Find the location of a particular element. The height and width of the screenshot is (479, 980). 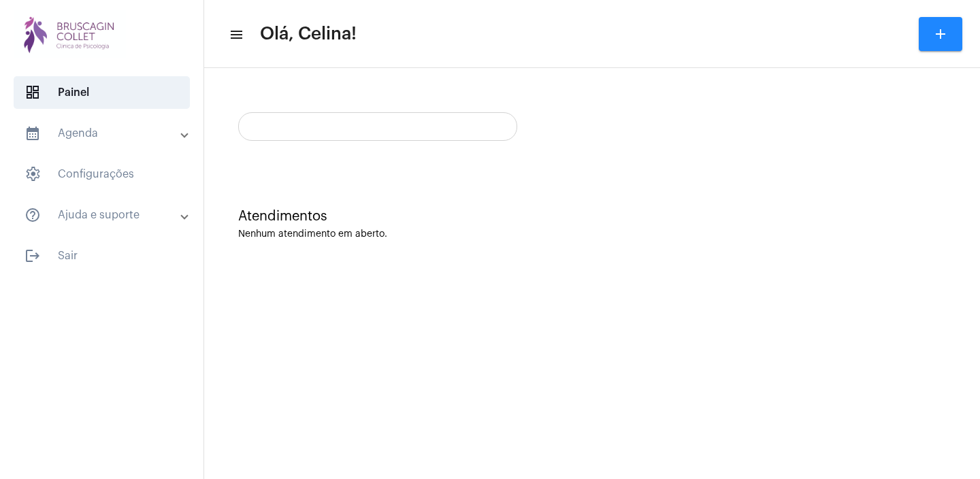

img: bdd31f1e-573f-3f90-f05a-aecdfb595b2a.png is located at coordinates (70, 34).